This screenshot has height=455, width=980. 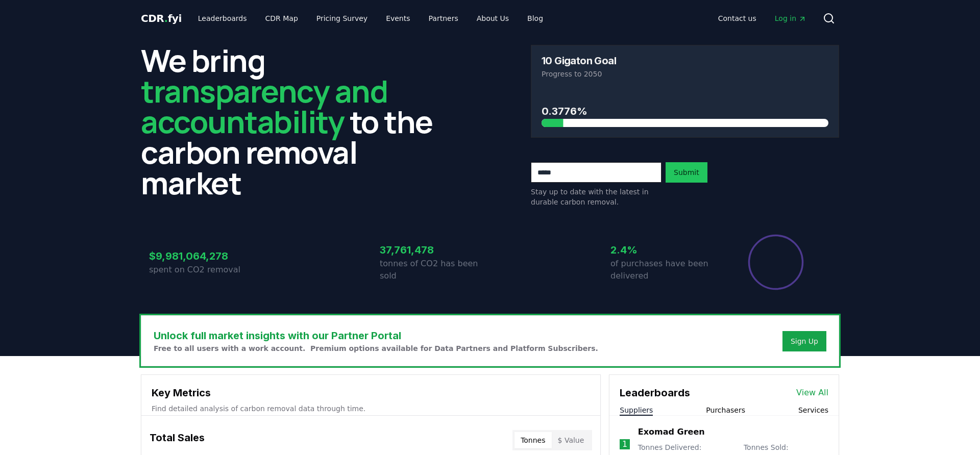 I want to click on a: Leaderboards, so click(x=223, y=18).